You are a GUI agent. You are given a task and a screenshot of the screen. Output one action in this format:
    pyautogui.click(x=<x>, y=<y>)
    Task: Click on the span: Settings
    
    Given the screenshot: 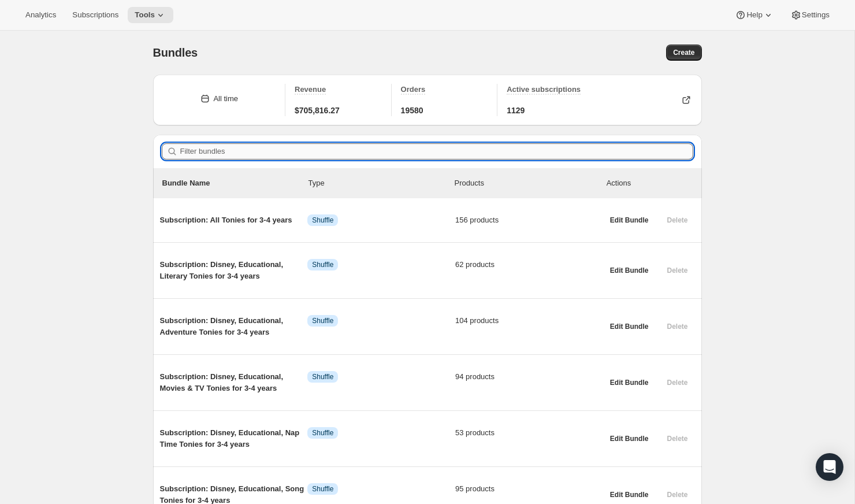 What is the action you would take?
    pyautogui.click(x=816, y=15)
    